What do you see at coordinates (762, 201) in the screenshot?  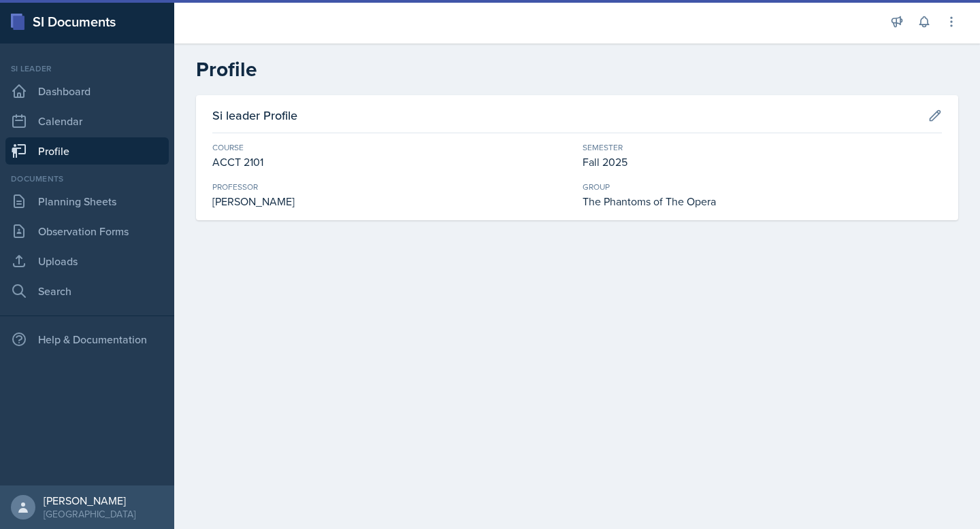 I see `div: The Phantoms of The Opera` at bounding box center [762, 201].